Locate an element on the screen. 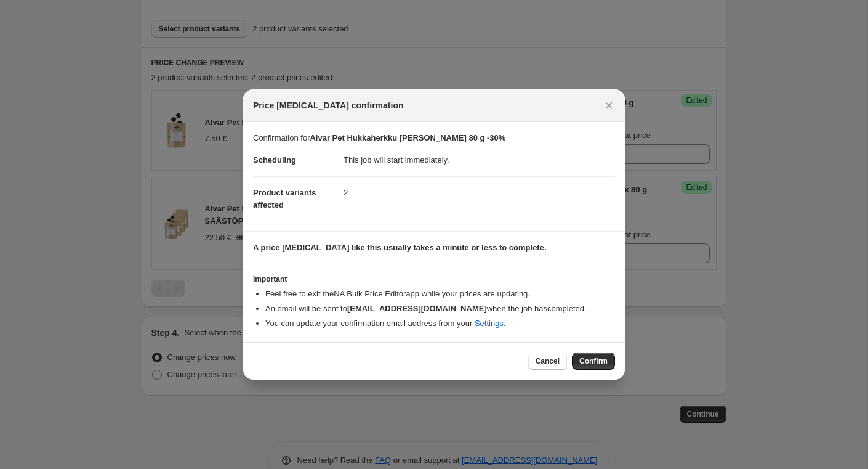  button: Close is located at coordinates (609, 105).